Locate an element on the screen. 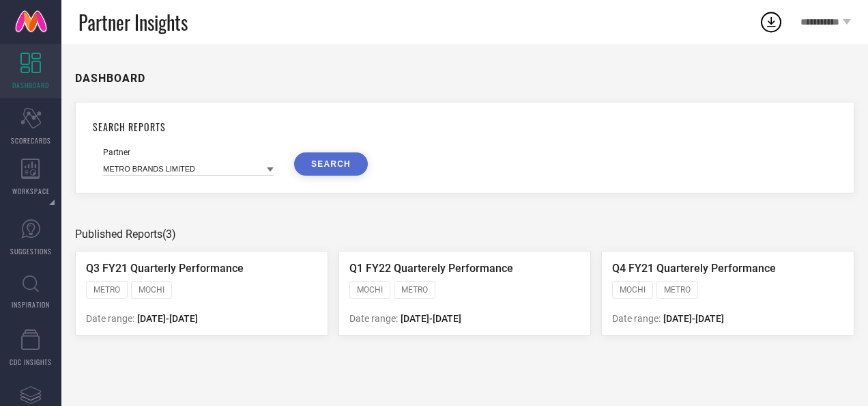  span: SCORECARDS is located at coordinates (31, 140).